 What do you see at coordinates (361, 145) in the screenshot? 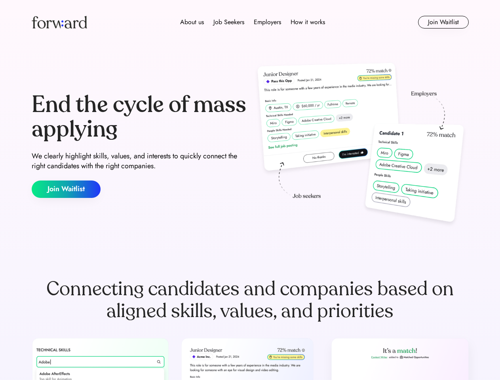
I see `img: hero-image.png` at bounding box center [361, 145].